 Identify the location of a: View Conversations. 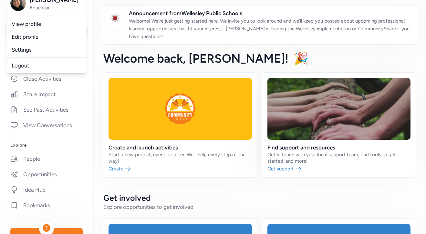
(47, 125).